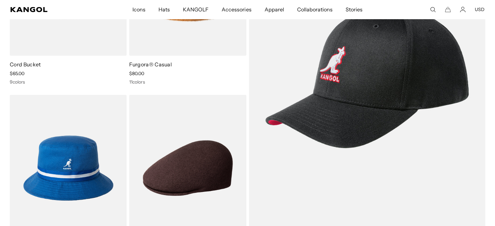 This screenshot has width=495, height=226. Describe the element at coordinates (448, 9) in the screenshot. I see `button: Cart` at that location.